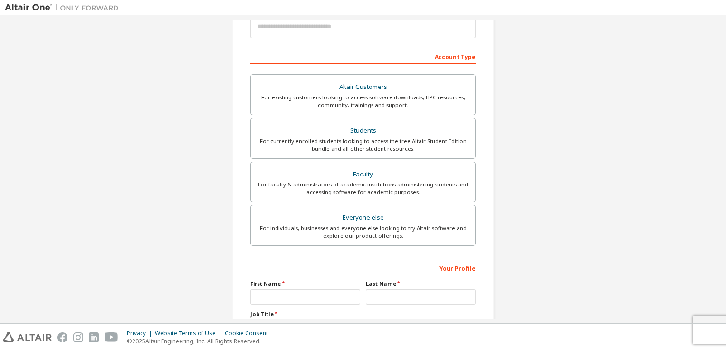 Image resolution: width=726 pixels, height=351 pixels. I want to click on img: facebook.svg, so click(62, 337).